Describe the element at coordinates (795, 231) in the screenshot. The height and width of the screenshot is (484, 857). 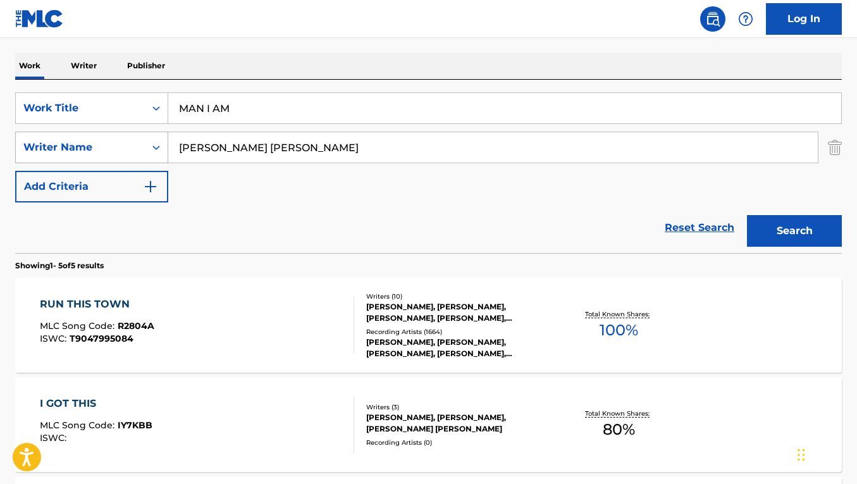
I see `button: Search` at that location.